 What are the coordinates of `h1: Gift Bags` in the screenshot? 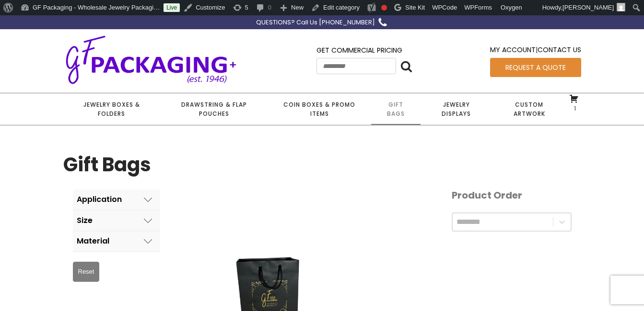 It's located at (107, 165).